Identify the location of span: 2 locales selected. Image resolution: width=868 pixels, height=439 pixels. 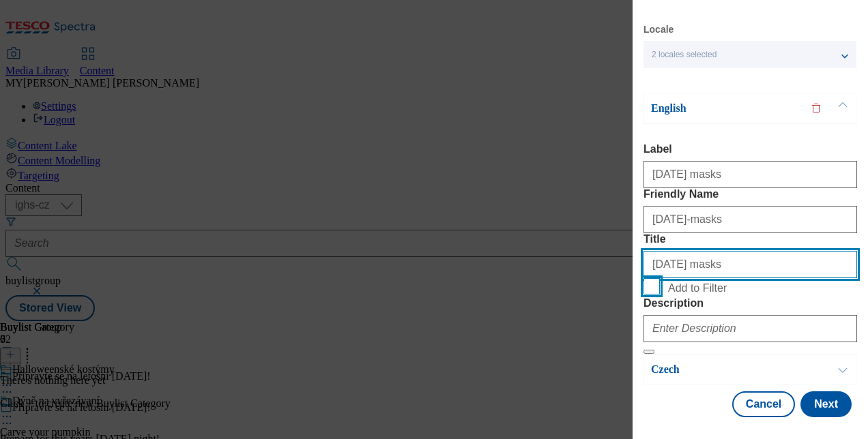
(683, 55).